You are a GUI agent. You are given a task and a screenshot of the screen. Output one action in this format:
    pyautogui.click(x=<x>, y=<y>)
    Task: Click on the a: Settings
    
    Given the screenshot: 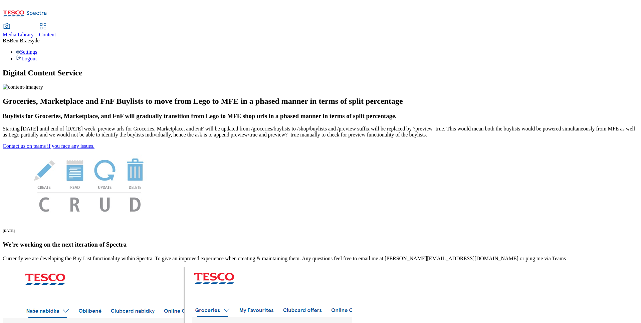 What is the action you would take?
    pyautogui.click(x=27, y=52)
    